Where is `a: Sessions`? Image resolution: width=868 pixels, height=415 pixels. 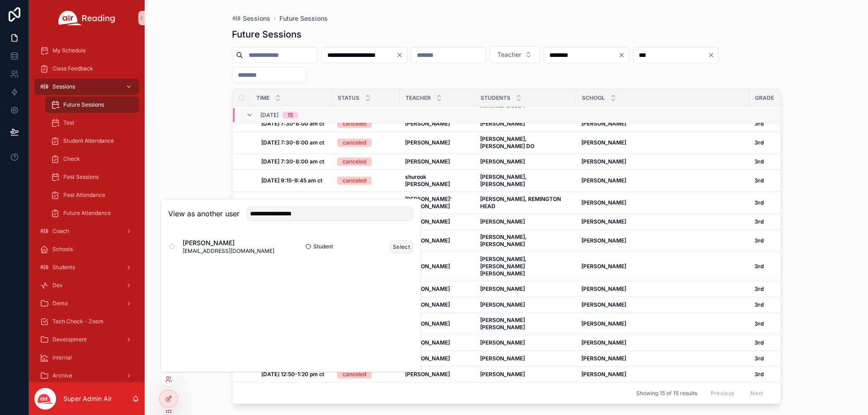 a: Sessions is located at coordinates (87, 87).